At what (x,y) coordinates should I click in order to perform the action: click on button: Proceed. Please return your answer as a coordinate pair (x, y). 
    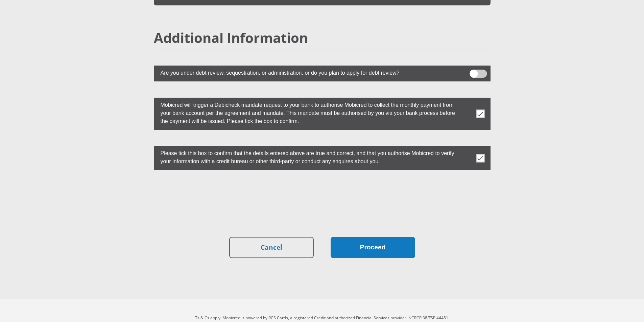
    Looking at the image, I should click on (373, 247).